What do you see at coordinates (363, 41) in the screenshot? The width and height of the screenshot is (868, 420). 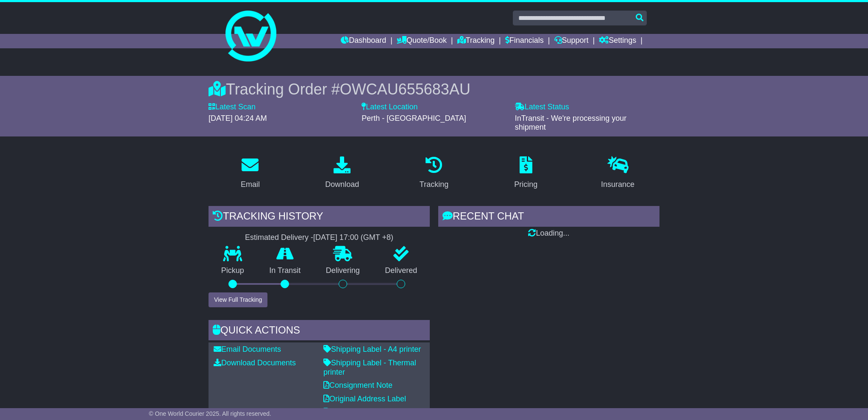 I see `a: Dashboard` at bounding box center [363, 41].